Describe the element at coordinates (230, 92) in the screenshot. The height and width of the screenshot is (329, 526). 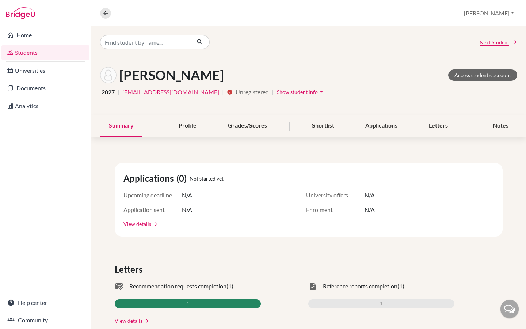
I see `i: info` at that location.